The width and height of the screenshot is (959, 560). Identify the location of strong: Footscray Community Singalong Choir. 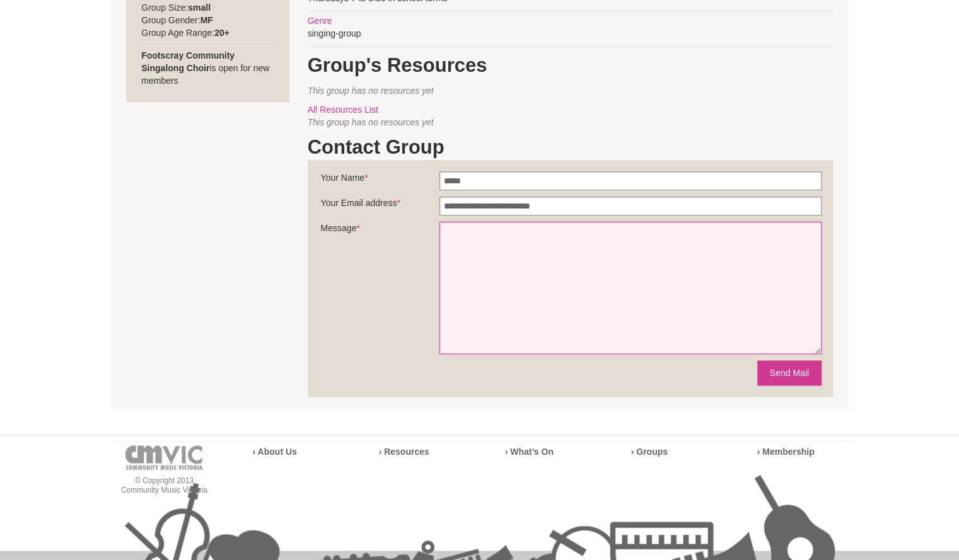
(188, 61).